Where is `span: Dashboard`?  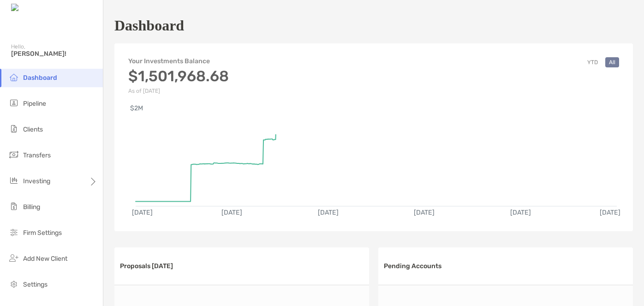
span: Dashboard is located at coordinates (40, 77).